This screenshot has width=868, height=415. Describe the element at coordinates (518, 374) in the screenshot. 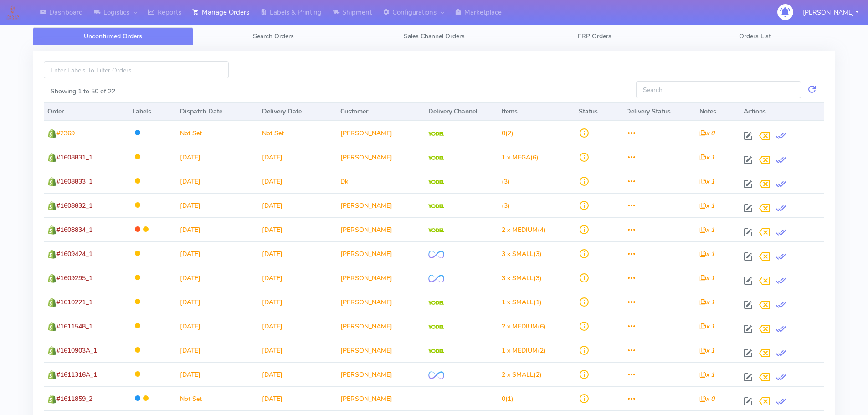

I see `span: 2 x SMALL` at that location.